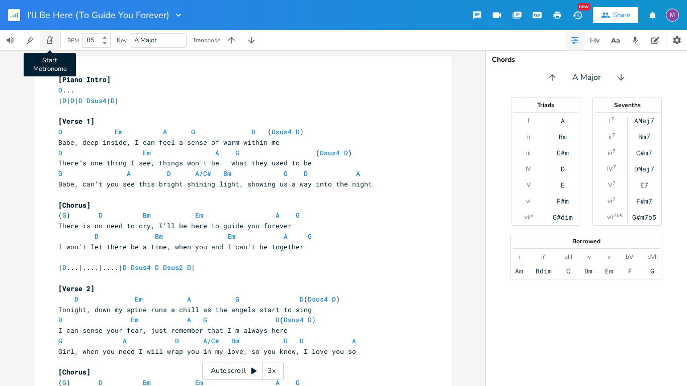 Image resolution: width=687 pixels, height=386 pixels. Describe the element at coordinates (76, 289) in the screenshot. I see `span: [Verse 2]` at that location.